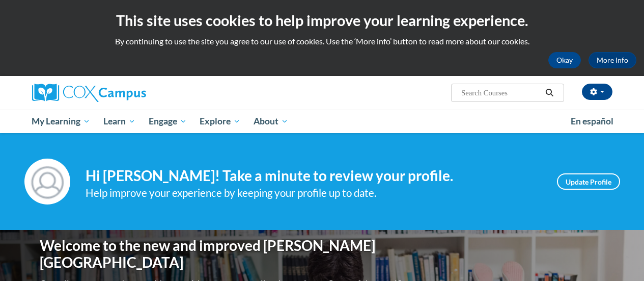 This screenshot has height=281, width=644. What do you see at coordinates (322, 20) in the screenshot?
I see `h2: This site uses cookies to help improve your learning experience.` at bounding box center [322, 20].